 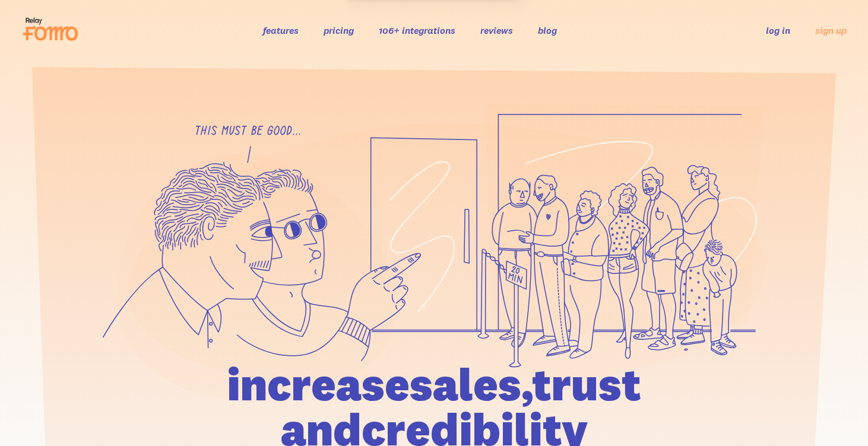 I want to click on a: sign up, so click(x=831, y=31).